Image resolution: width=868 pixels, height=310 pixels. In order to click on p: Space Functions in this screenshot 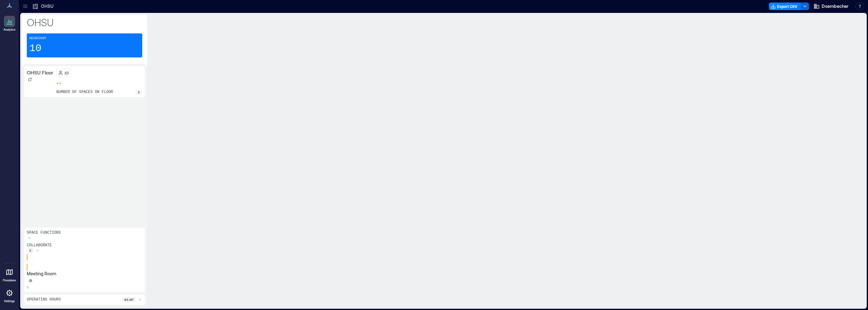, I will do `click(85, 232)`.